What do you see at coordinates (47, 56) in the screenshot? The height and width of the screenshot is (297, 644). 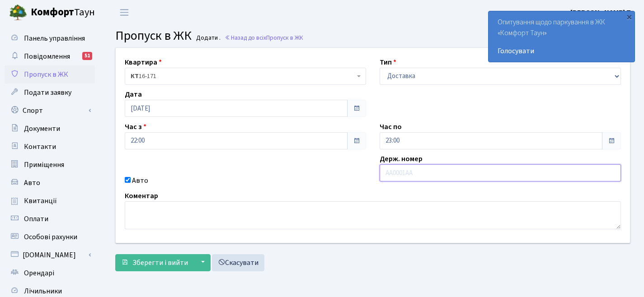 I see `span: Повідомлення` at bounding box center [47, 56].